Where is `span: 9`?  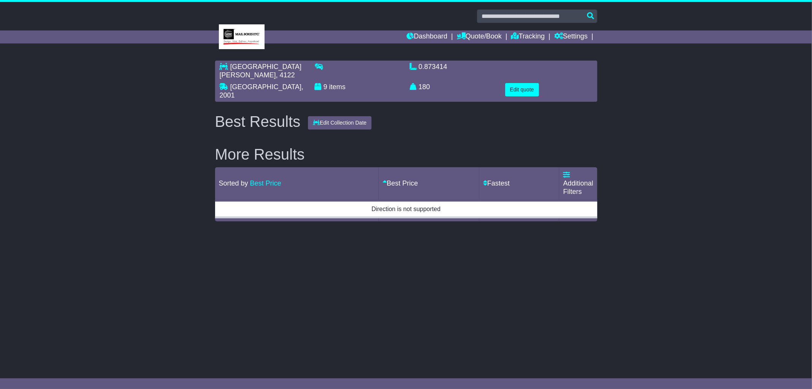
span: 9 is located at coordinates (326, 87).